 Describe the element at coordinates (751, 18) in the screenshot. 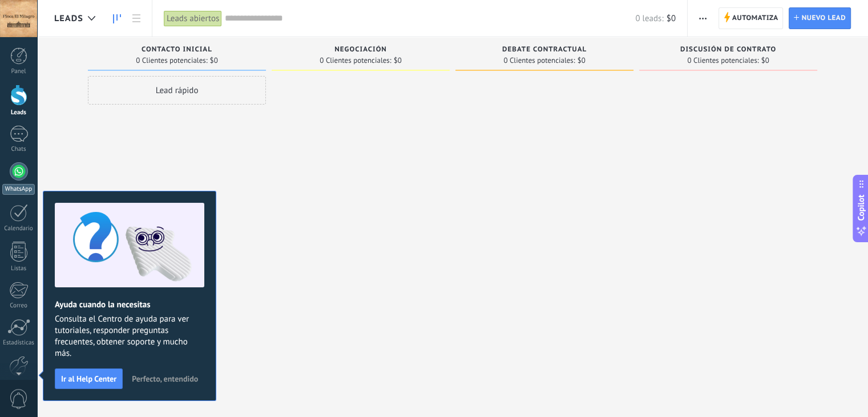

I see `a: Automatiza` at that location.